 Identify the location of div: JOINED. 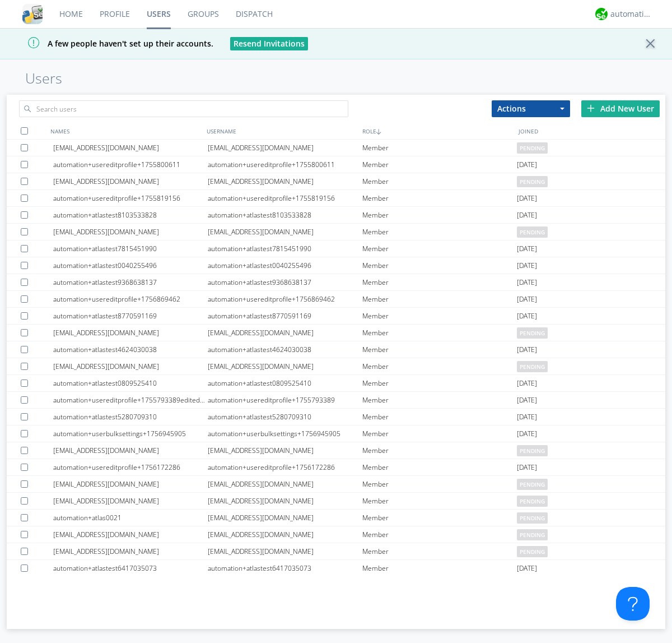
(594, 131).